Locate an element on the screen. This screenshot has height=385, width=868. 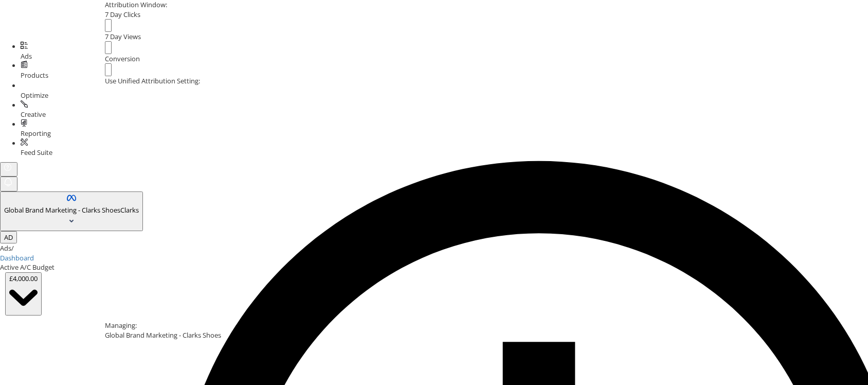
span: Conversion is located at coordinates (122, 58).